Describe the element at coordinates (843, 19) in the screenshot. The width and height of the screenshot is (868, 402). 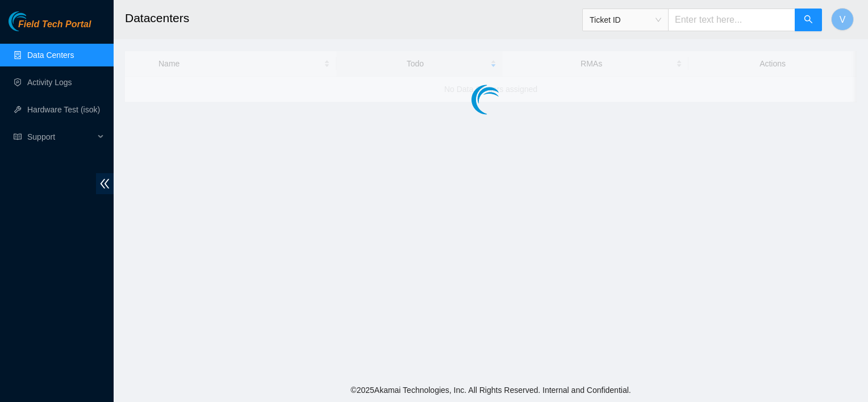
I see `span: V` at that location.